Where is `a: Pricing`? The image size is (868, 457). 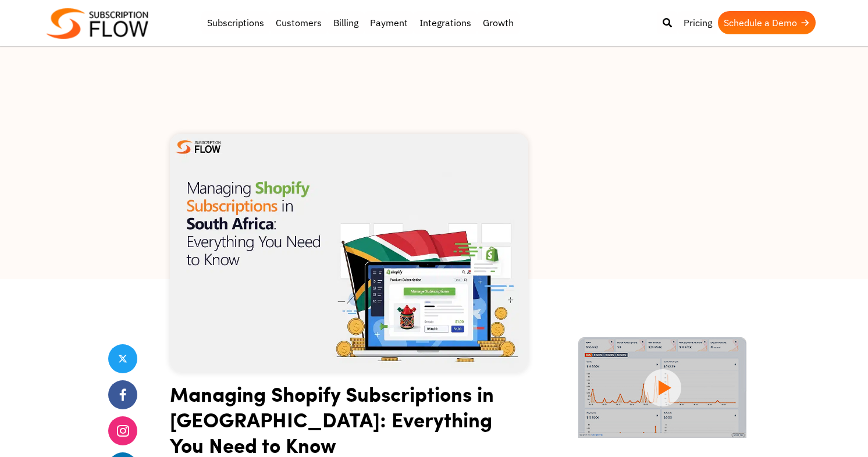 a: Pricing is located at coordinates (698, 22).